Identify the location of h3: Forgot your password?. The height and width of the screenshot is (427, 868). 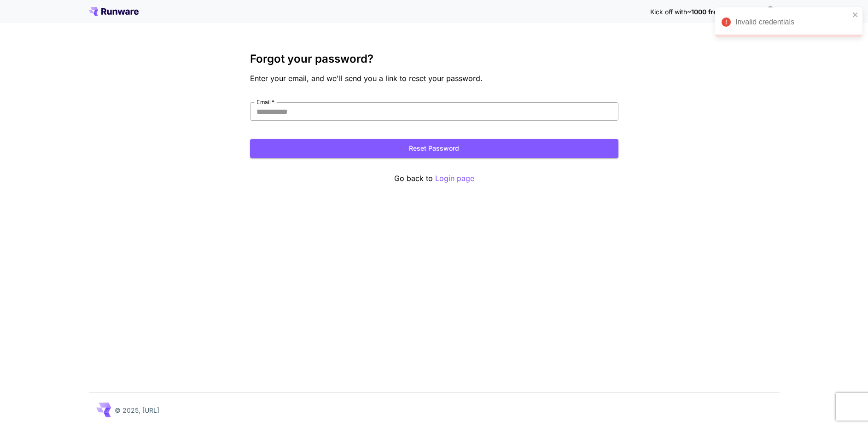
(434, 59).